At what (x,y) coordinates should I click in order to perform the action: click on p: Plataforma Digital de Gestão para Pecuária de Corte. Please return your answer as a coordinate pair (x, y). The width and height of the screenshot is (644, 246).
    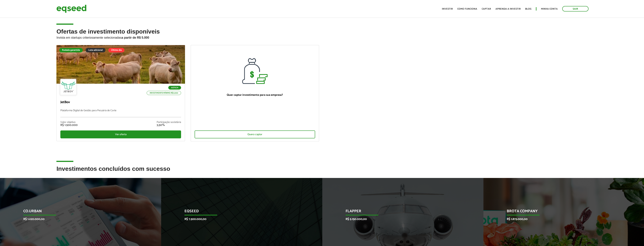
    Looking at the image, I should click on (121, 113).